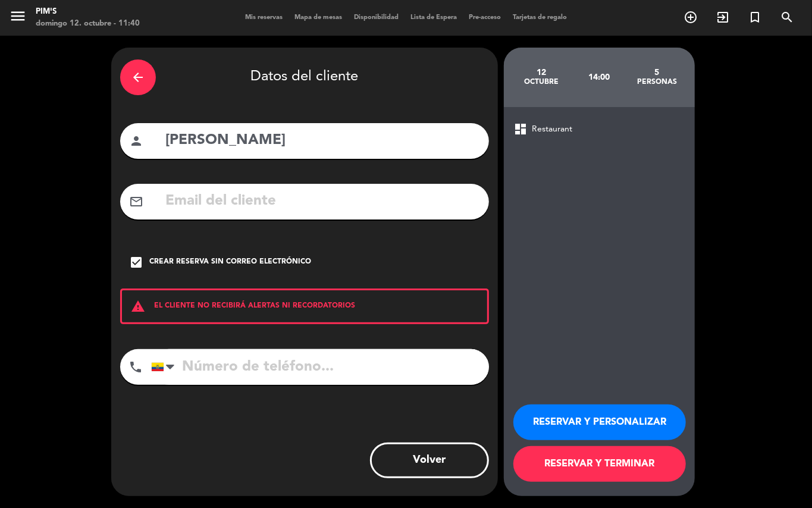 This screenshot has height=508, width=812. I want to click on i: exit_to_app, so click(723, 17).